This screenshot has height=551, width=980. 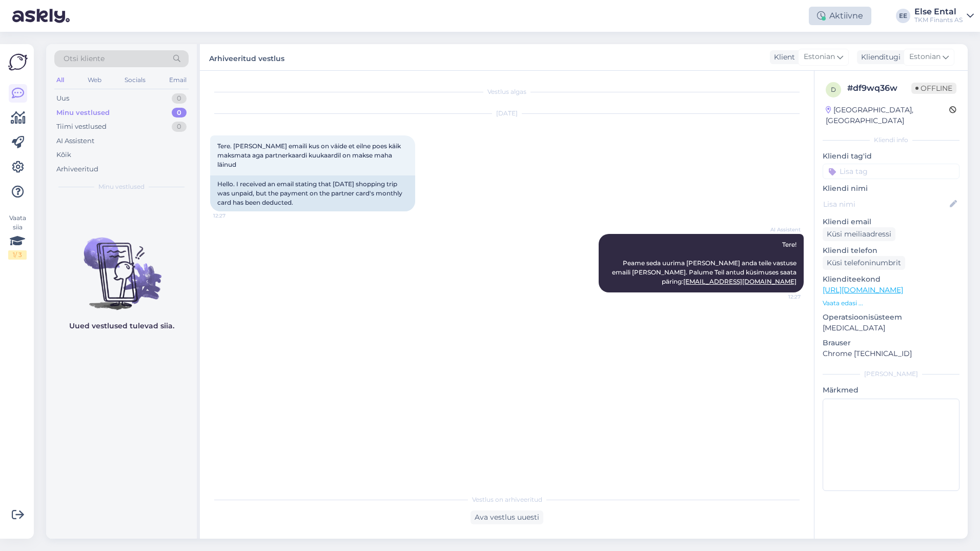 What do you see at coordinates (891, 303) in the screenshot?
I see `p: Vaata edasi ...` at bounding box center [891, 303].